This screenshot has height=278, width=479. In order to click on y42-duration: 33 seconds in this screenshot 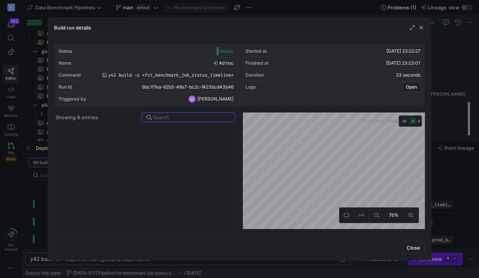, I will do `click(408, 75)`.